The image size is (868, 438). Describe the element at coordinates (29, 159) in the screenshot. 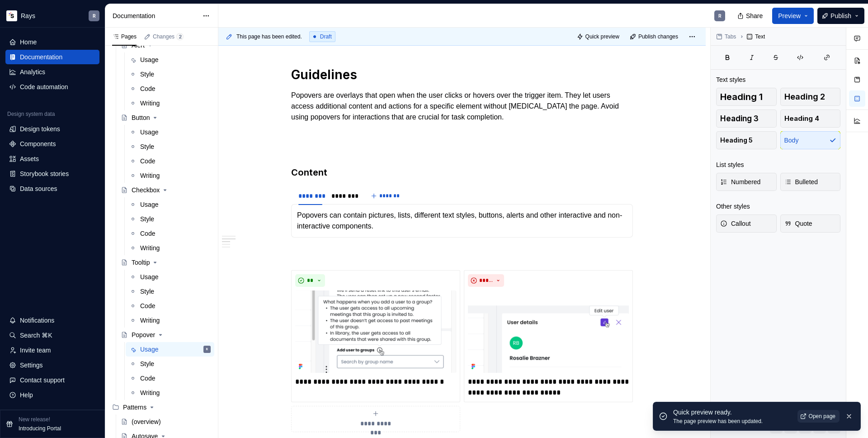

I see `div: Assets` at that location.